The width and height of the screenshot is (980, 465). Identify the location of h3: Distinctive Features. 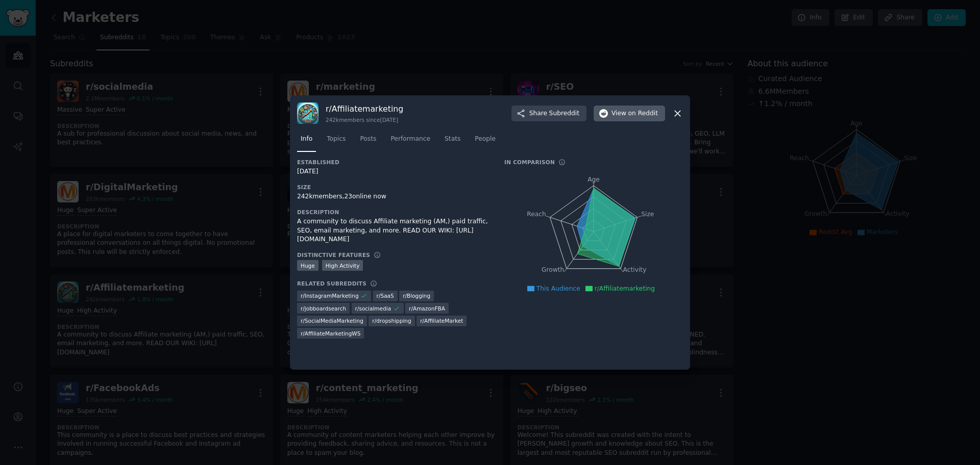
(333, 255).